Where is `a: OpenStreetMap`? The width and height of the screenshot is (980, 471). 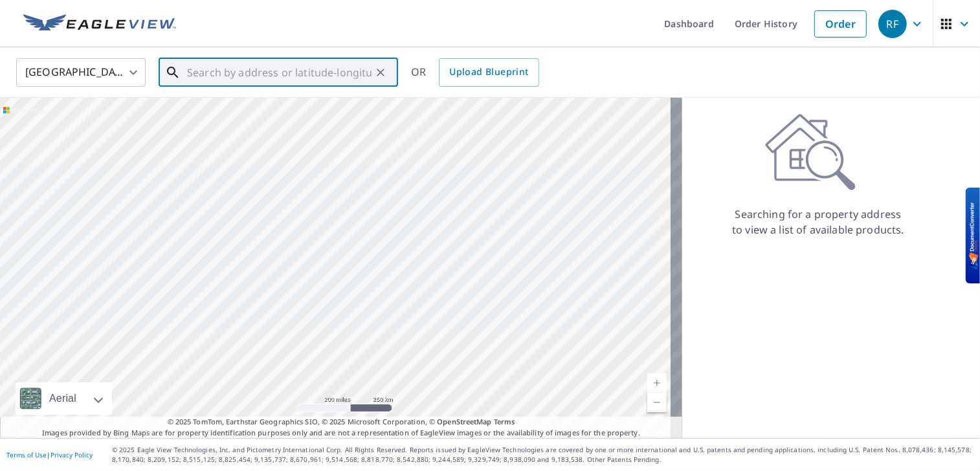
a: OpenStreetMap is located at coordinates (464, 422).